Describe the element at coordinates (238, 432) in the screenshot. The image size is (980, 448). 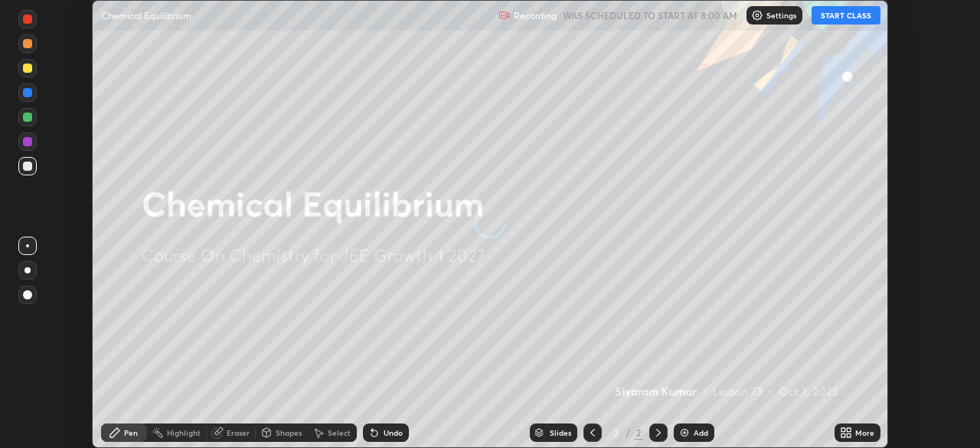
I see `div: Eraser` at that location.